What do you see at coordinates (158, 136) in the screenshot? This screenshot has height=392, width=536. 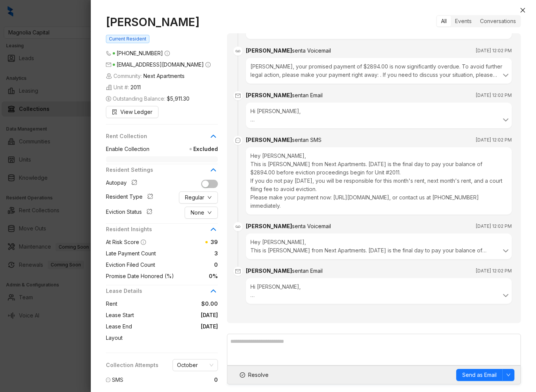 I see `span: Rent Collection` at bounding box center [158, 136].